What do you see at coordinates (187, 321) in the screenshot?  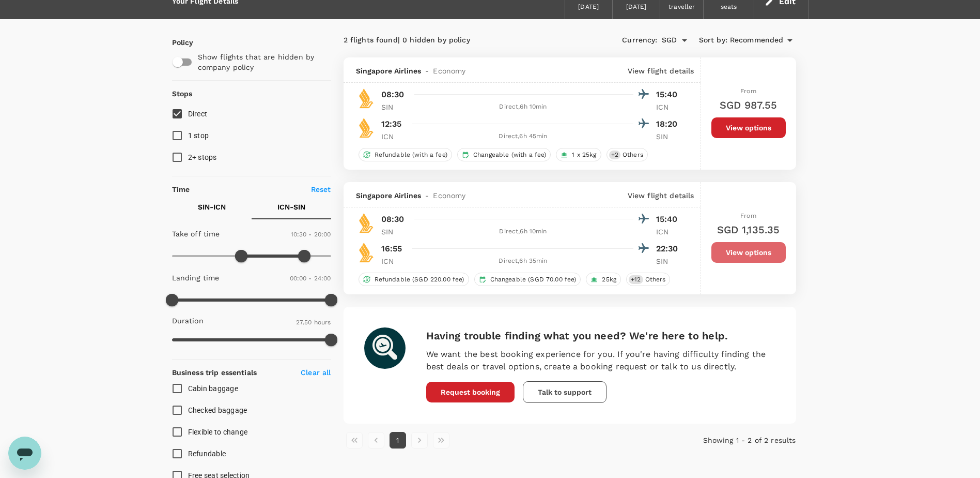 I see `p: Duration` at bounding box center [187, 321].